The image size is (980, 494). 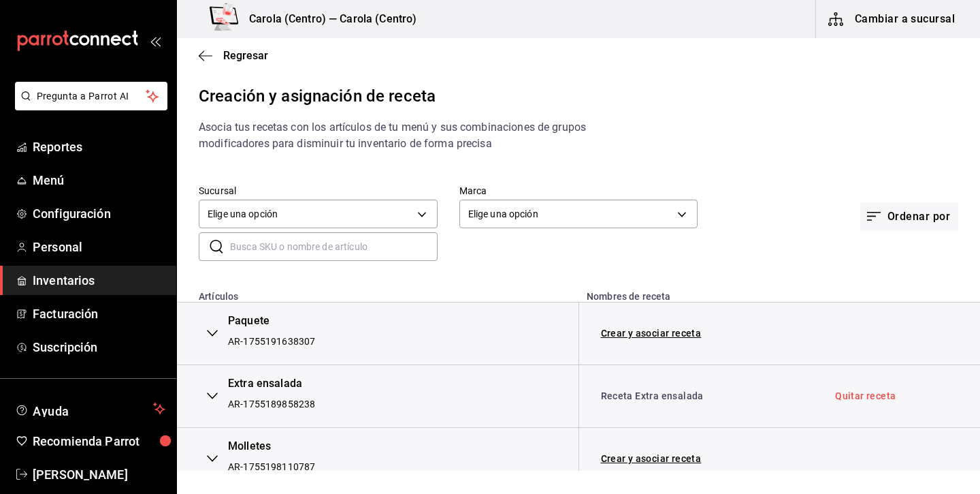 What do you see at coordinates (695, 292) in the screenshot?
I see `th: Nombres de receta` at bounding box center [695, 292].